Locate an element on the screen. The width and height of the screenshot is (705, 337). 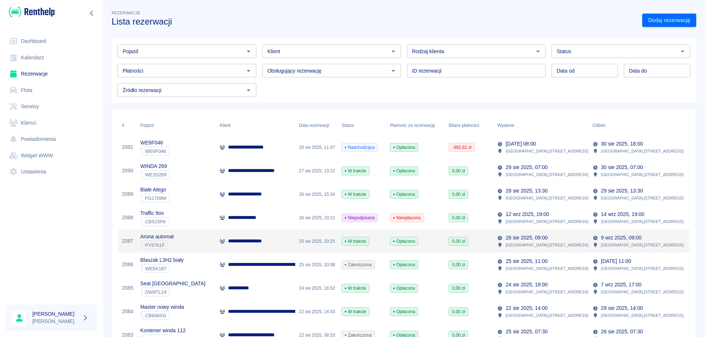
p: 7 wrz 2025, 17:00 is located at coordinates (621, 285).